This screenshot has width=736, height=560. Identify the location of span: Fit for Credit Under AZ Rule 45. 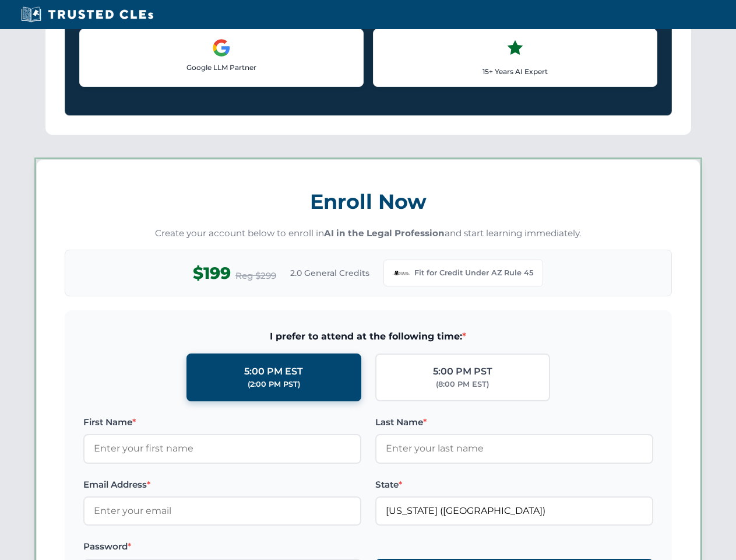
(474, 273).